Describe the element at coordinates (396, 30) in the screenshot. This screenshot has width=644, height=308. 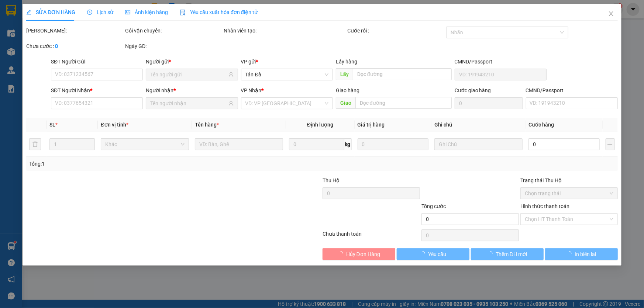
I see `div: Cước rồi :` at that location.